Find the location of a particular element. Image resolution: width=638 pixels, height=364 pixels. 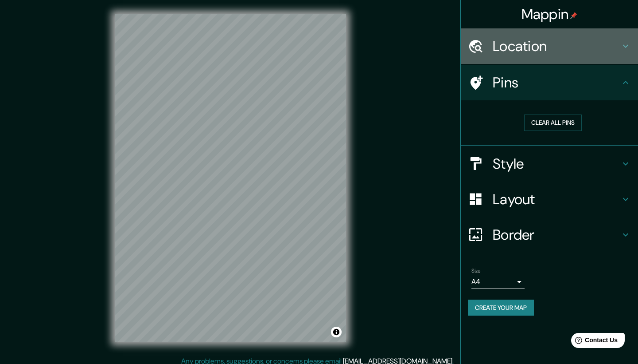

div: Location is located at coordinates (550, 46).